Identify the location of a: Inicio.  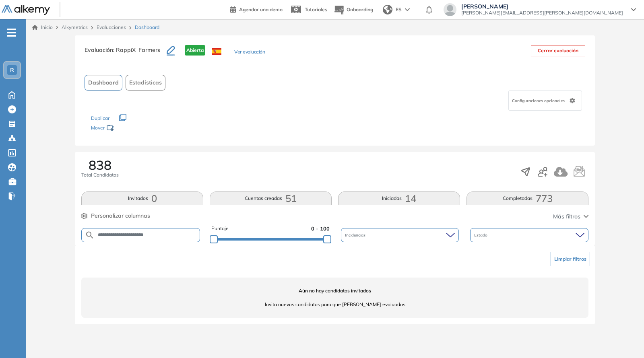
(42, 27).